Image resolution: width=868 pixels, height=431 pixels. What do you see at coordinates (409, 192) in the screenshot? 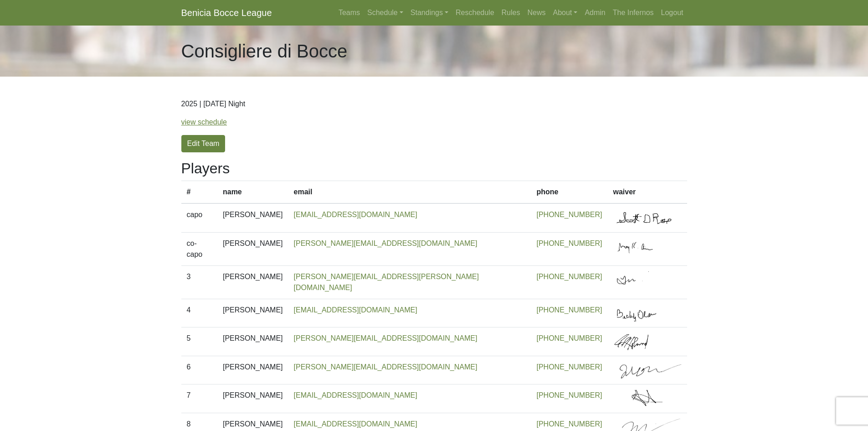
I see `th: email` at bounding box center [409, 192].